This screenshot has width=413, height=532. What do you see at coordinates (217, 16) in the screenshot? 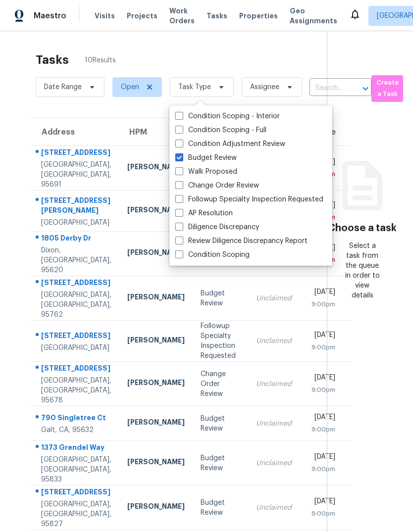
I see `span: Tasks` at bounding box center [217, 16].